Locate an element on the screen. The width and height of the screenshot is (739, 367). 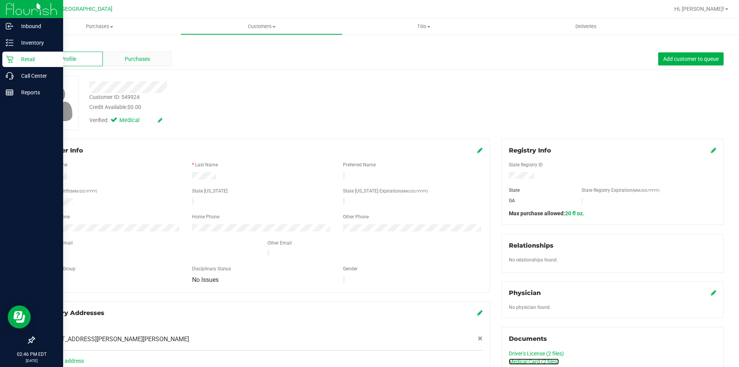
a: Driver's License (2 files) is located at coordinates (536, 353).